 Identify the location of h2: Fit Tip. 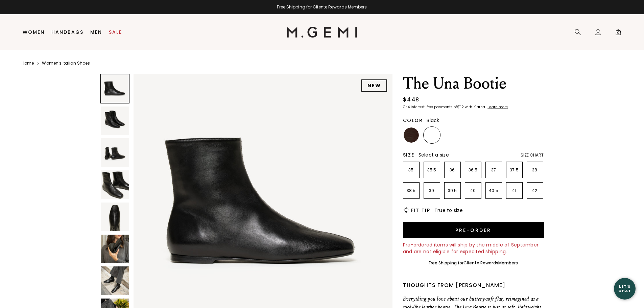
(420, 210).